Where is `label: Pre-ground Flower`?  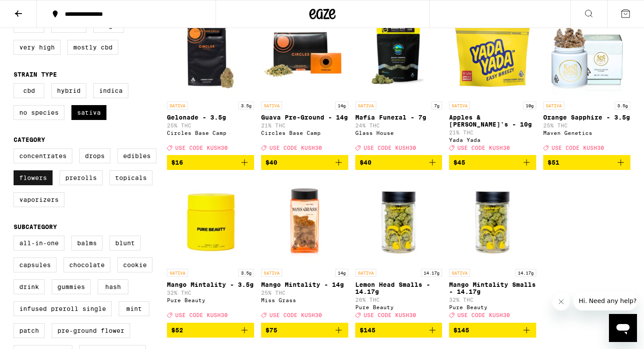
label: Pre-ground Flower is located at coordinates (91, 330).